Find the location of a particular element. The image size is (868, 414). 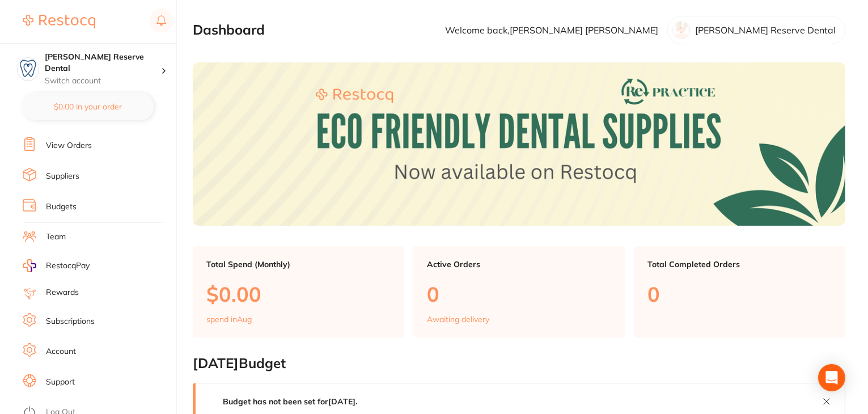

a: Budgets is located at coordinates (61, 207).